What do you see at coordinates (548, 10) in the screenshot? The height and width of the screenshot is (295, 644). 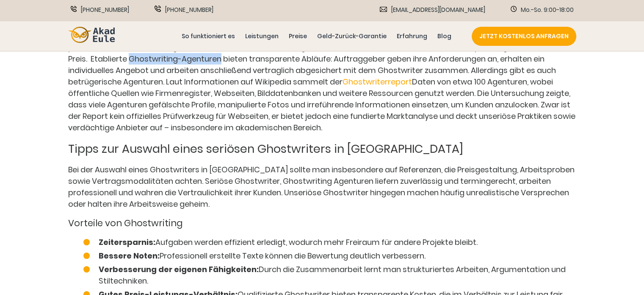 I see `span: Mo.-So. 9:00-18:00` at bounding box center [548, 10].